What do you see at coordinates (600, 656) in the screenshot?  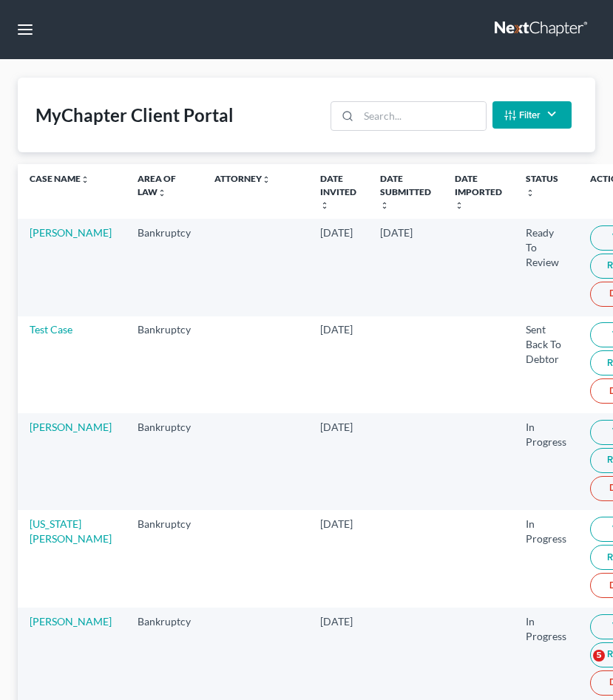 I see `span: 5` at bounding box center [600, 656].